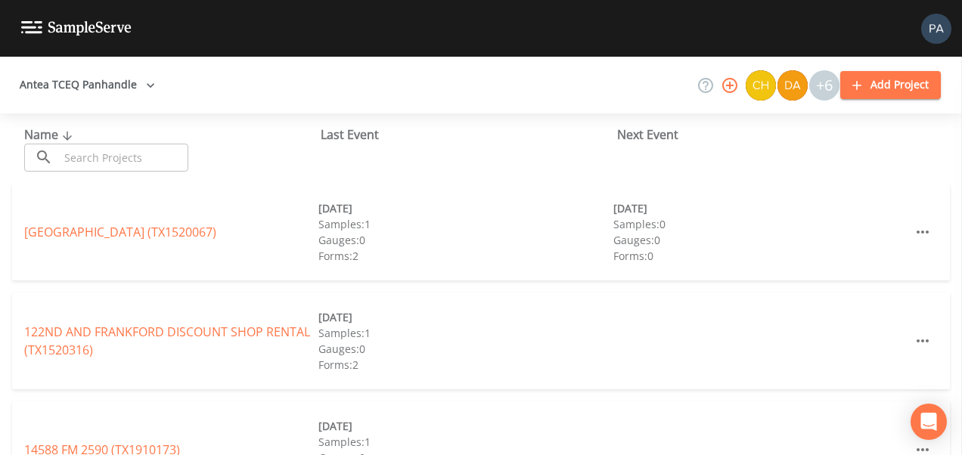 The image size is (962, 455). Describe the element at coordinates (824, 85) in the screenshot. I see `div: +6` at that location.